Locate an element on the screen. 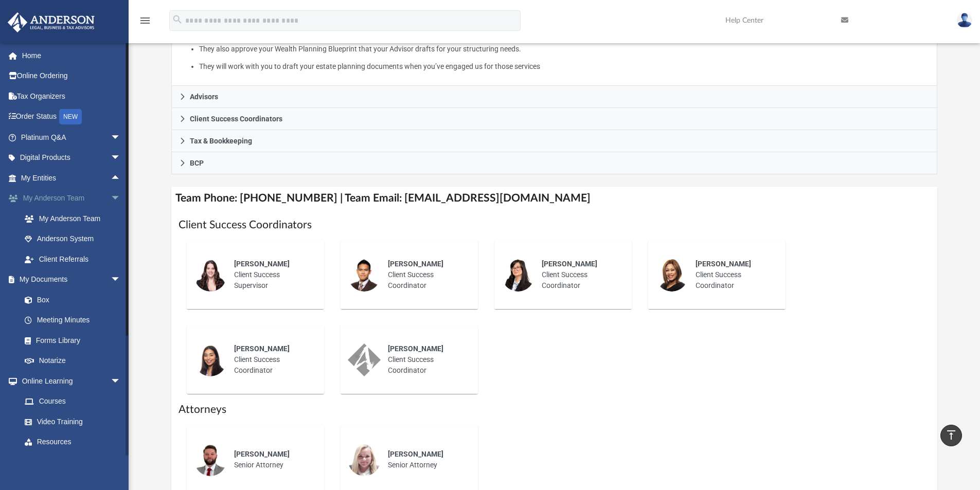 Image resolution: width=980 pixels, height=490 pixels. span: Advisors is located at coordinates (203, 97).